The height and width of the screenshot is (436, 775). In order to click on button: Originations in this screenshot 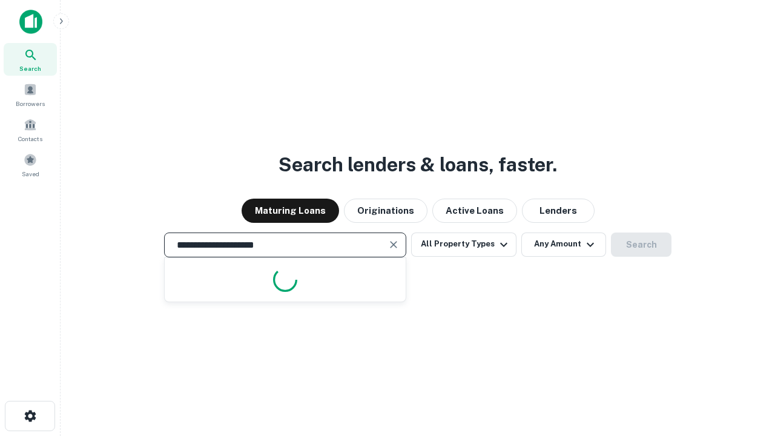, I will do `click(386, 211)`.